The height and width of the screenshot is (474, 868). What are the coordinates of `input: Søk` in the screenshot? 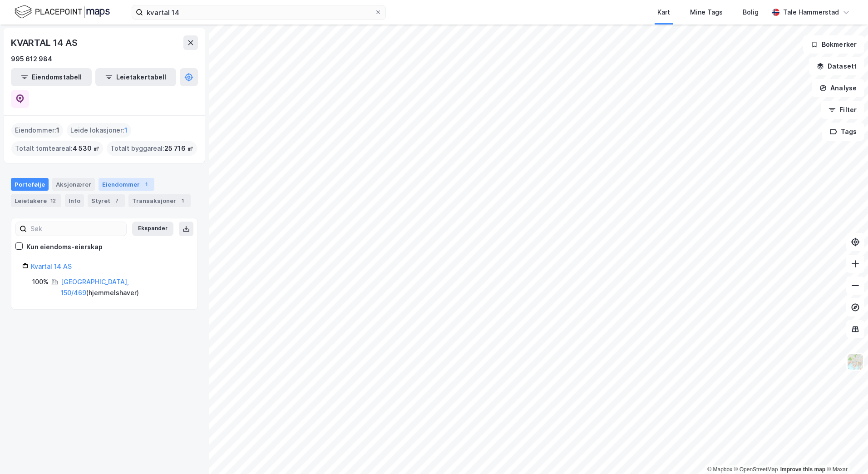 It's located at (76, 229).